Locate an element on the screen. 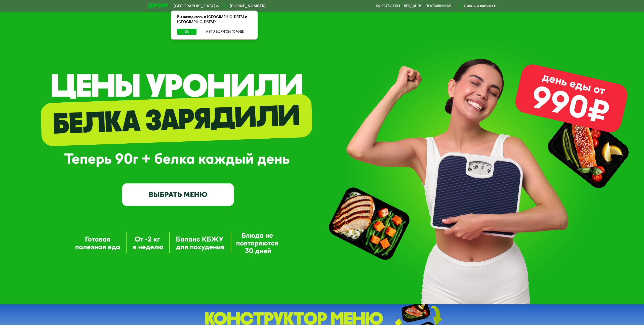 The height and width of the screenshot is (325, 644). button: Нет, я в другом городе is located at coordinates (225, 31).